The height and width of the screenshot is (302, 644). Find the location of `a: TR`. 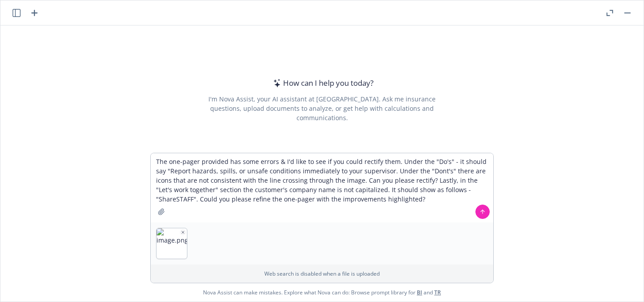

a: TR is located at coordinates (437, 292).